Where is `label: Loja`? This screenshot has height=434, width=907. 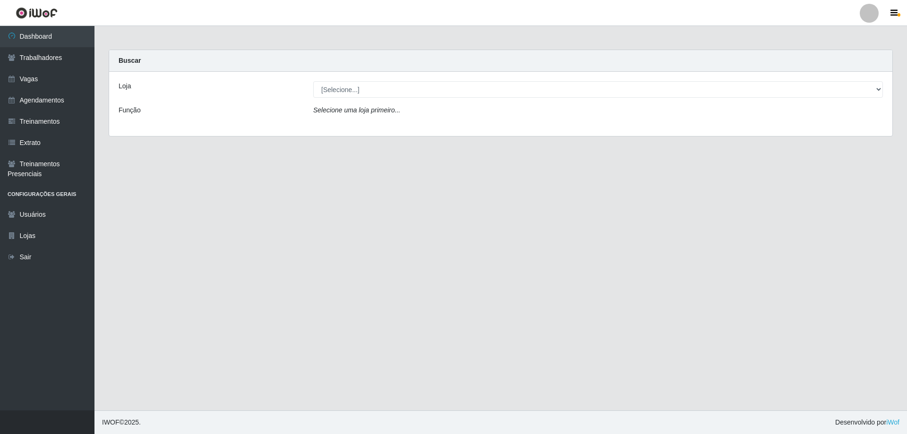
label: Loja is located at coordinates (125, 86).